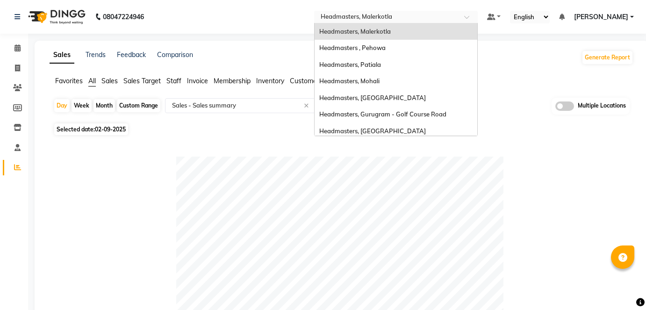  I want to click on span: Staff, so click(174, 81).